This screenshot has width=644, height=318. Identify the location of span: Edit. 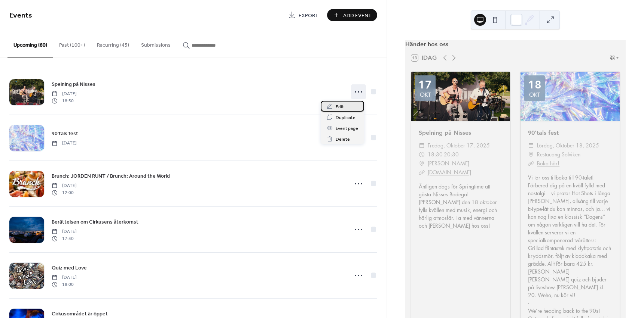
(340, 107).